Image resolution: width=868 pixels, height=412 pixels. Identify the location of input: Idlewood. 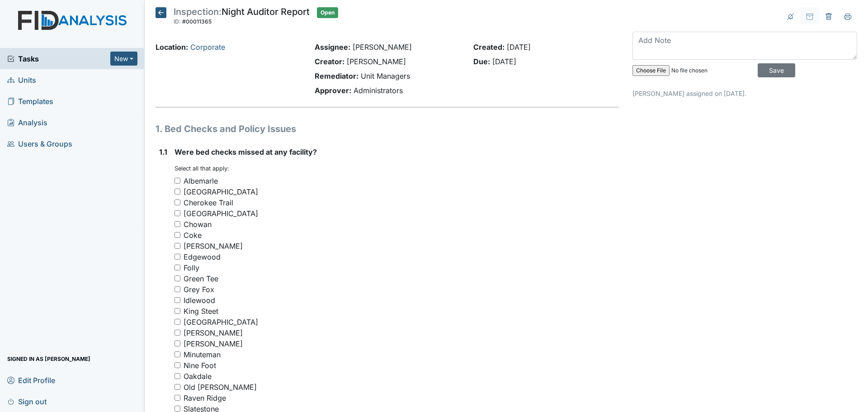
(177, 300).